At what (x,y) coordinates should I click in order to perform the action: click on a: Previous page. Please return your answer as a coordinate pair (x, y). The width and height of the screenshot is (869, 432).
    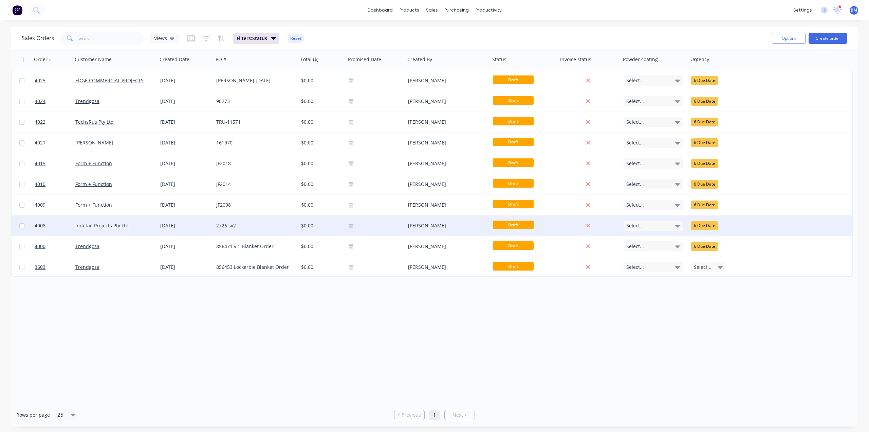
    Looking at the image, I should click on (410, 415).